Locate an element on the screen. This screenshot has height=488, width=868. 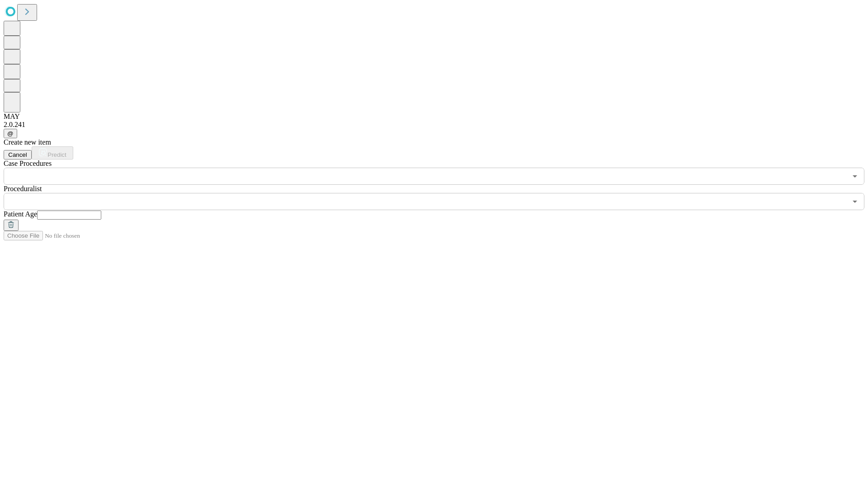
div: 2.0.241 is located at coordinates (434, 125).